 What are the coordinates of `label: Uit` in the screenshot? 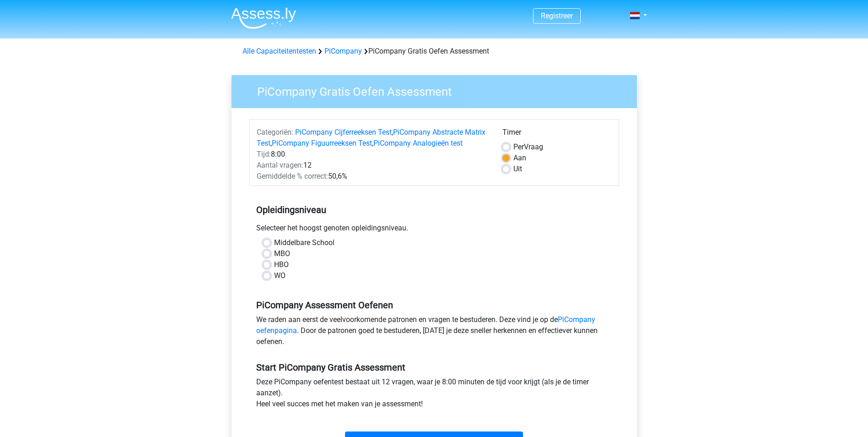 It's located at (517, 169).